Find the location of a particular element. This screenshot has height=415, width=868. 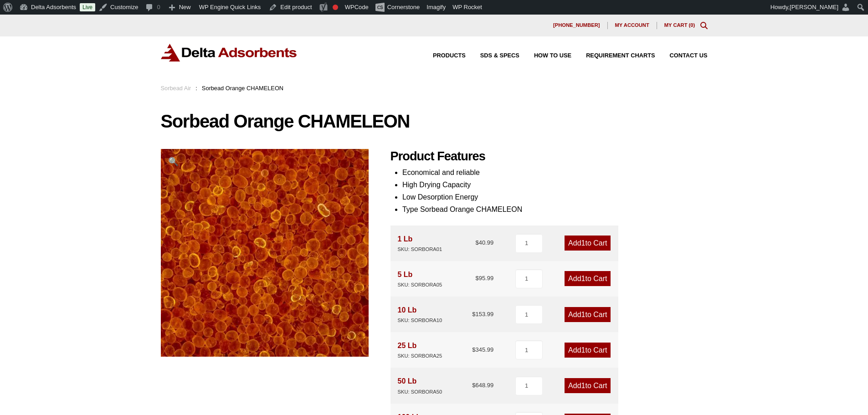

span: 0 is located at coordinates (692, 25).